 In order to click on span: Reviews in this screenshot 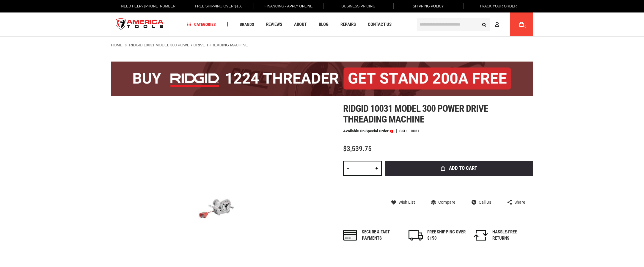, I will do `click(274, 24)`.